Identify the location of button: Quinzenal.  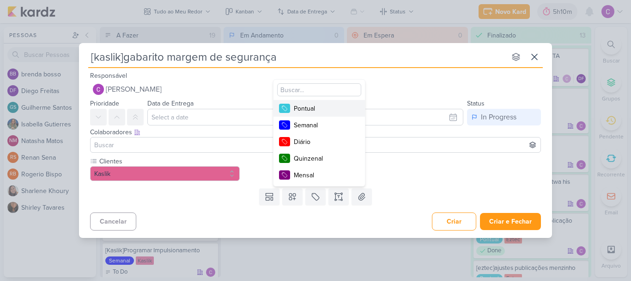
(319, 158).